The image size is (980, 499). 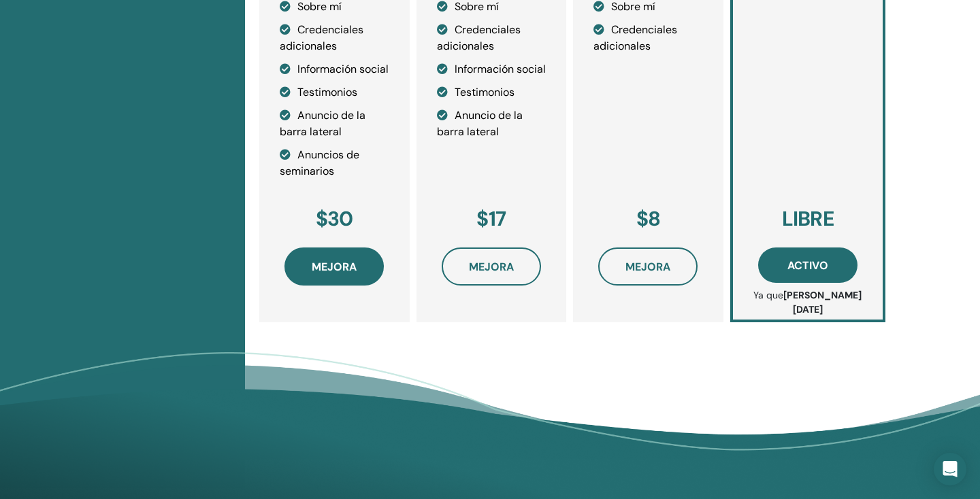 What do you see at coordinates (808, 219) in the screenshot?
I see `h3: LIBRE` at bounding box center [808, 219].